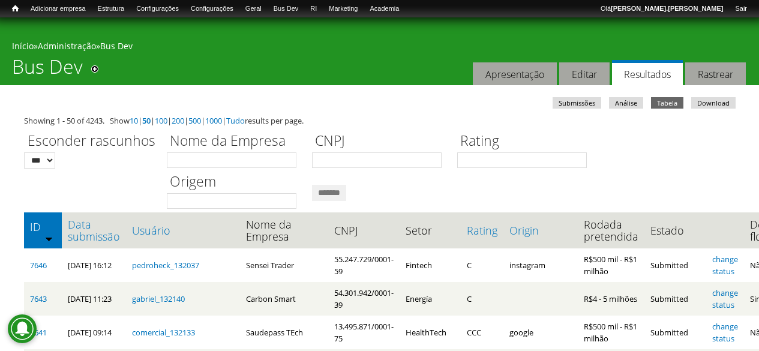 This screenshot has width=759, height=351. I want to click on td: Fintech, so click(430, 265).